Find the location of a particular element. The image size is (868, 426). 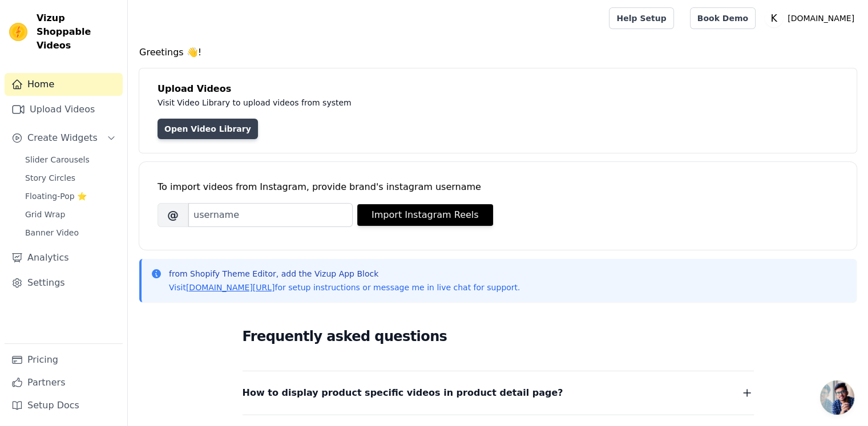

a: Home is located at coordinates (63, 84).